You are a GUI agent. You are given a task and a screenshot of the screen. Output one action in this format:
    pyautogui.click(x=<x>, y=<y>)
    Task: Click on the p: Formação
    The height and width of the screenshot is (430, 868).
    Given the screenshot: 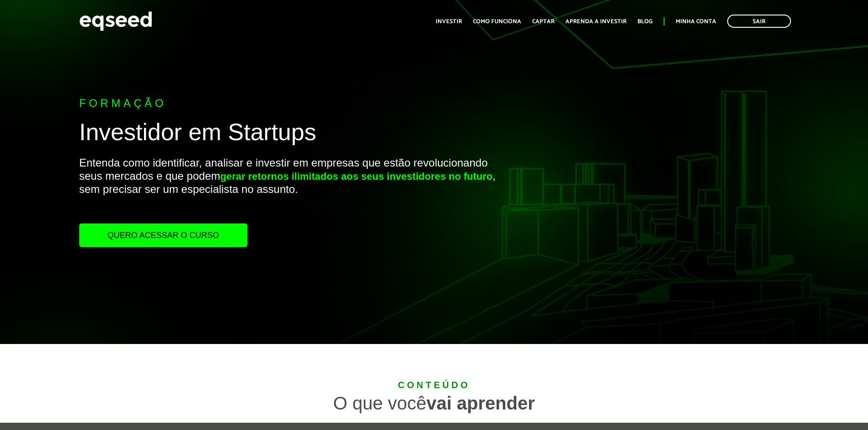 What is the action you would take?
    pyautogui.click(x=289, y=104)
    